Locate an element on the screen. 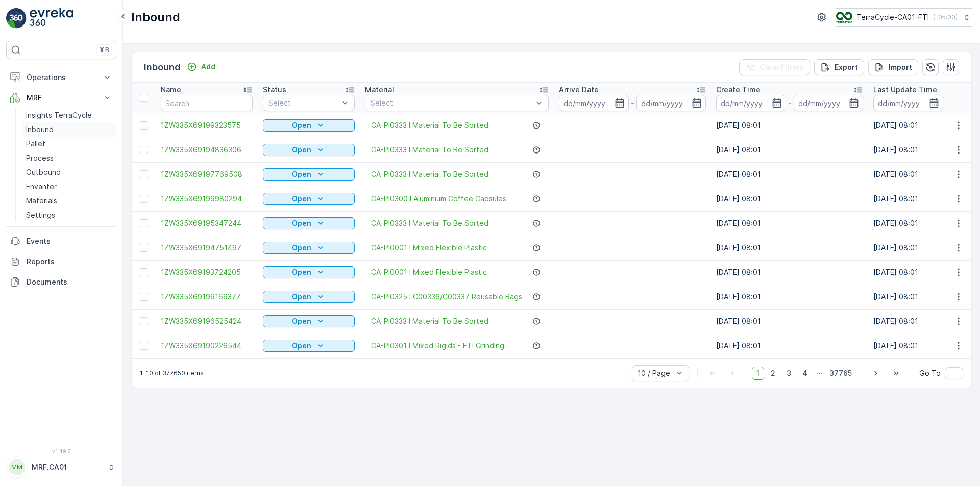  a: 1ZW335X69197769508 is located at coordinates (207, 175).